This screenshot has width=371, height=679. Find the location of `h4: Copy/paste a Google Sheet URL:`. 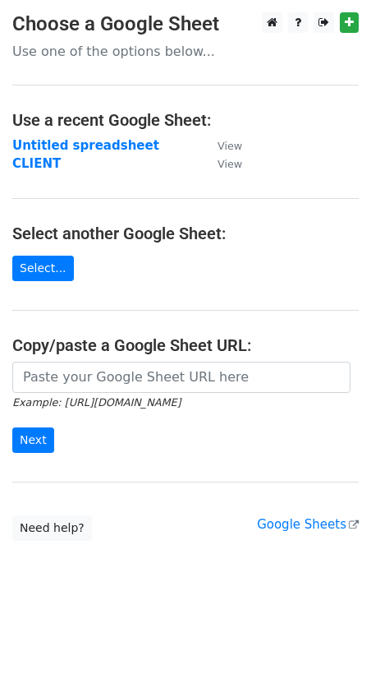

h4: Copy/paste a Google Sheet URL: is located at coordinates (186, 345).